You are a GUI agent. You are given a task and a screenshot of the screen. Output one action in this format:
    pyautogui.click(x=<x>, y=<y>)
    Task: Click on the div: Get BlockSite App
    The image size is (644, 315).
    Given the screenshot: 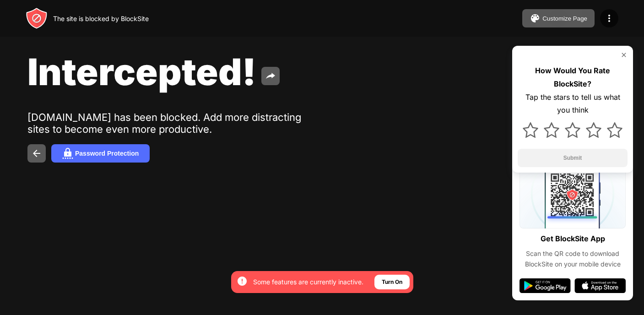 What is the action you would take?
    pyautogui.click(x=572, y=238)
    